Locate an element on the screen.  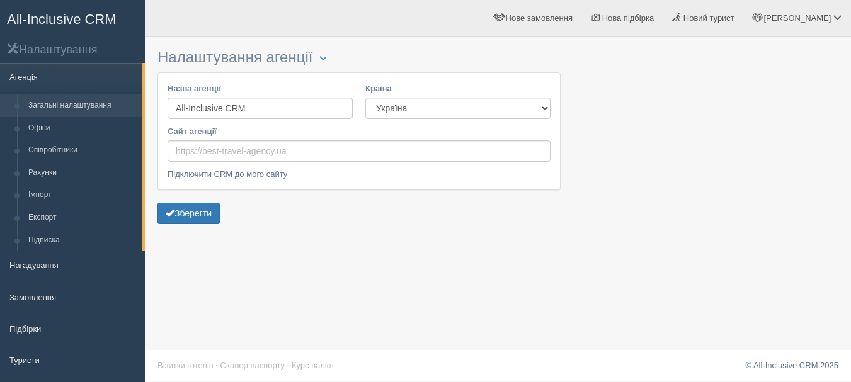
a: Загальні налаштування is located at coordinates (82, 106).